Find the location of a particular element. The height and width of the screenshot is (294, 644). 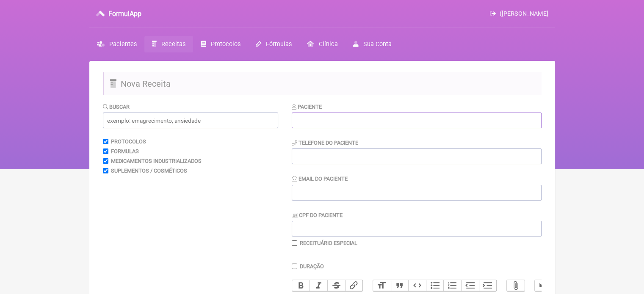

button: Code is located at coordinates (417, 285).